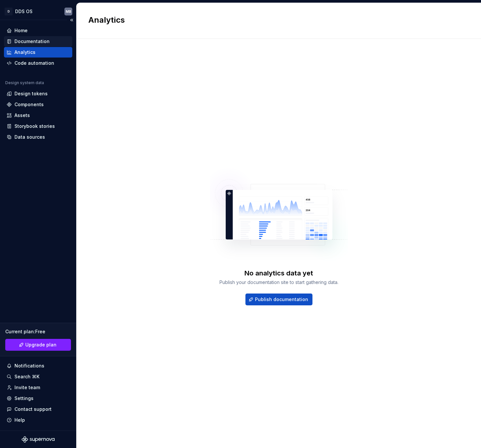  I want to click on div: Publish your documentation site to start gathering data., so click(279, 282).